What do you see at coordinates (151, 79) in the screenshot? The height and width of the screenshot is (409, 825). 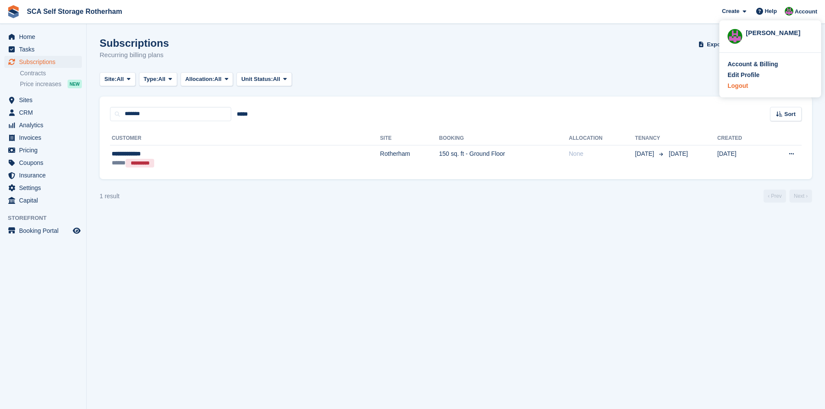 I see `span: Type:` at bounding box center [151, 79].